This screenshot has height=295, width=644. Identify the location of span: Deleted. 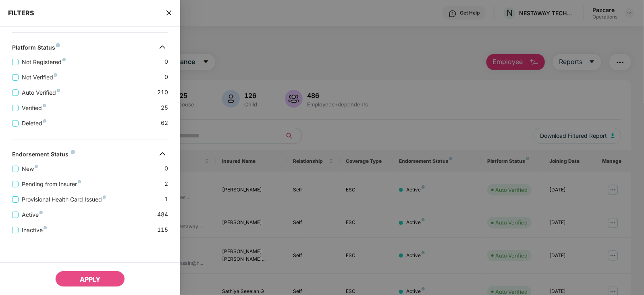
(34, 124).